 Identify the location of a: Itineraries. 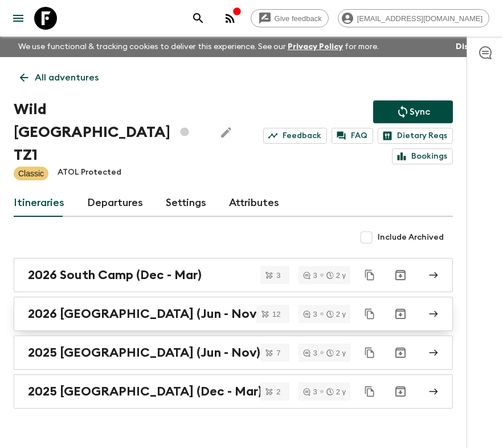
(38, 203).